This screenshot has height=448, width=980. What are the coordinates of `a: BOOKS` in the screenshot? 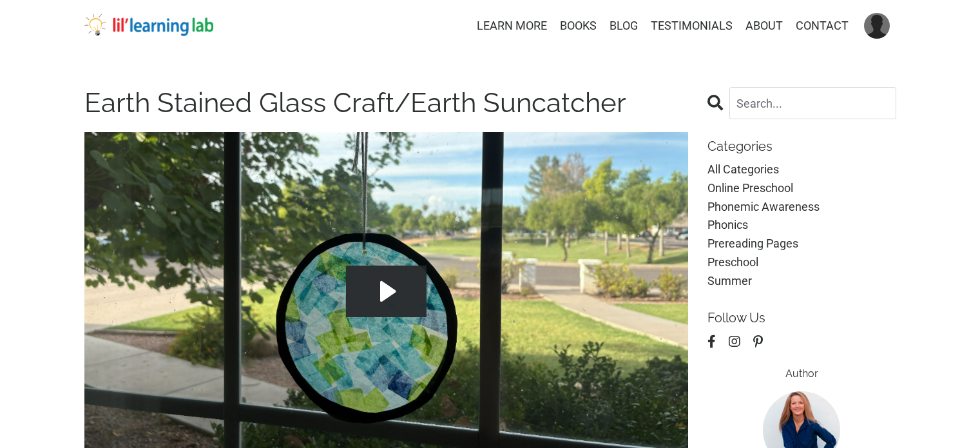 It's located at (578, 26).